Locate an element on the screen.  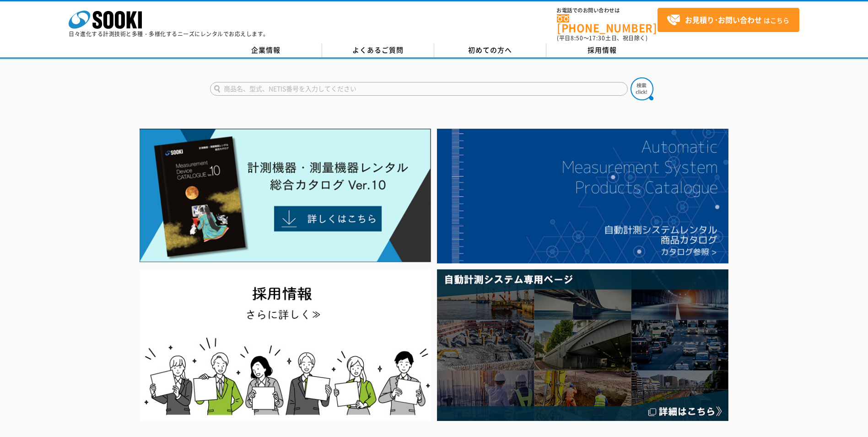
span: 初めての方へ is located at coordinates (490, 50).